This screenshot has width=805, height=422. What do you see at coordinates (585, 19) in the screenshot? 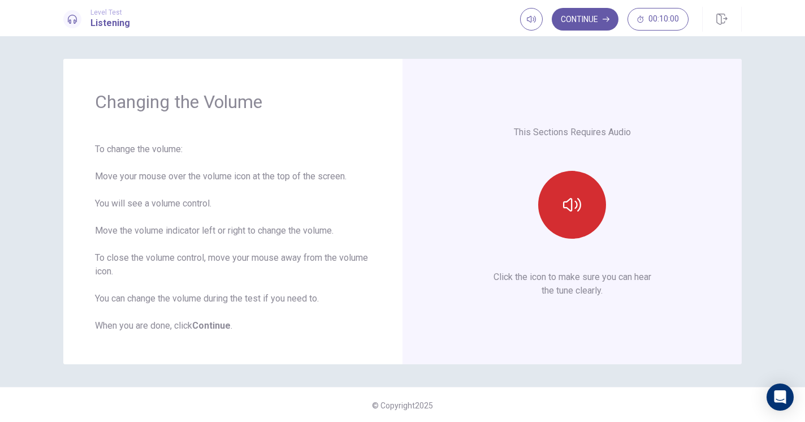
I see `button: Continue` at bounding box center [585, 19].